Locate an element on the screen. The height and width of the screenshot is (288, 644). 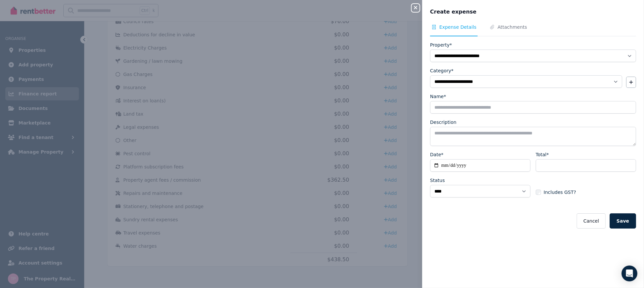
span: Includes GST? is located at coordinates (560, 192).